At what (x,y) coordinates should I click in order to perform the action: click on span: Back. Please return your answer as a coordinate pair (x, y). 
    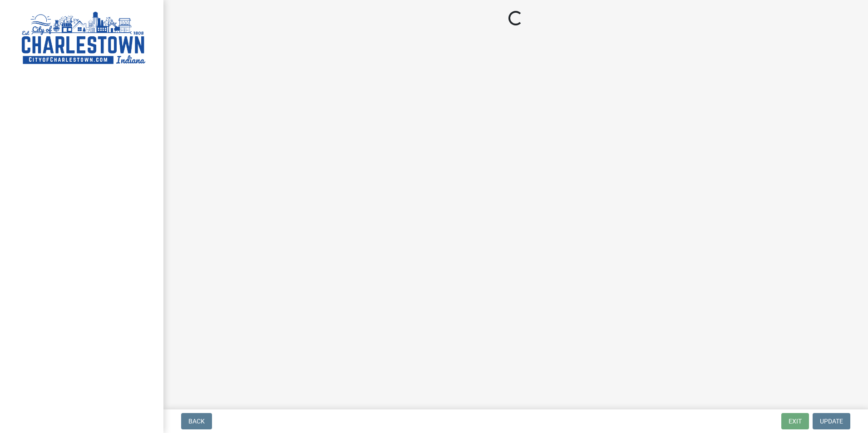
    Looking at the image, I should click on (197, 421).